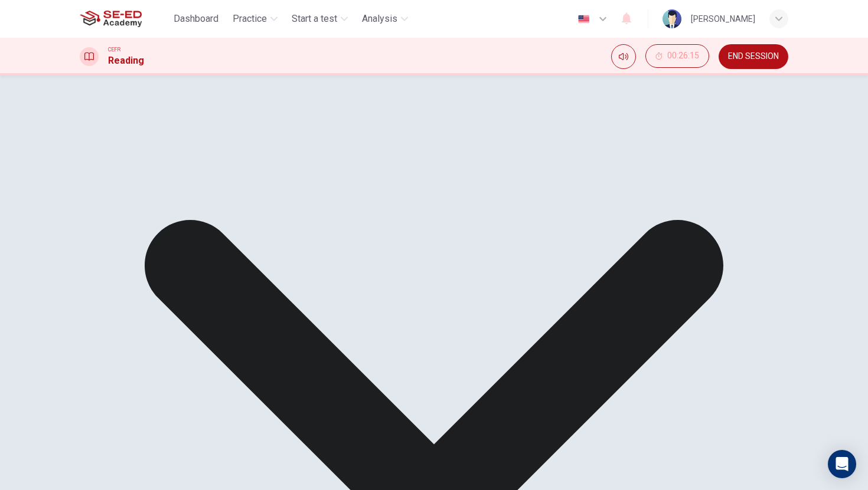 Image resolution: width=868 pixels, height=490 pixels. What do you see at coordinates (124, 19) in the screenshot?
I see `a: SE-ED Academy logo` at bounding box center [124, 19].